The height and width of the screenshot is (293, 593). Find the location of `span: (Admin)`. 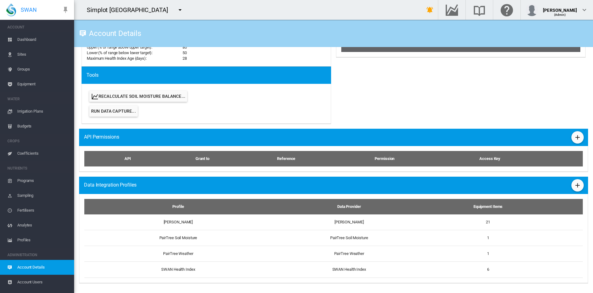

span: (Admin) is located at coordinates (560, 15).